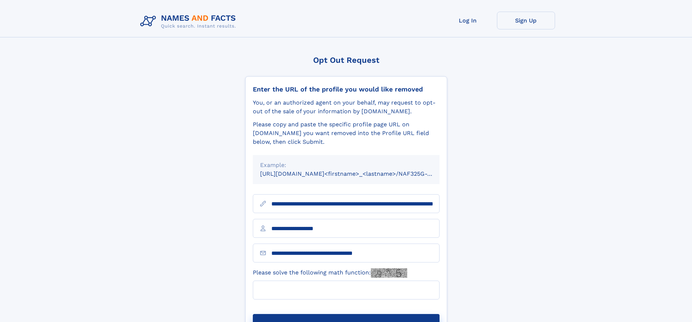  Describe the element at coordinates (526, 20) in the screenshot. I see `a: Sign Up` at that location.